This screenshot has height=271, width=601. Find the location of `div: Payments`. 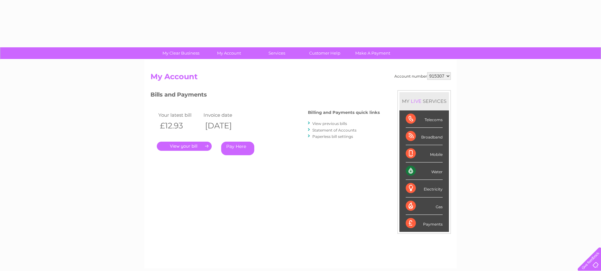

div: Payments is located at coordinates (424, 223).